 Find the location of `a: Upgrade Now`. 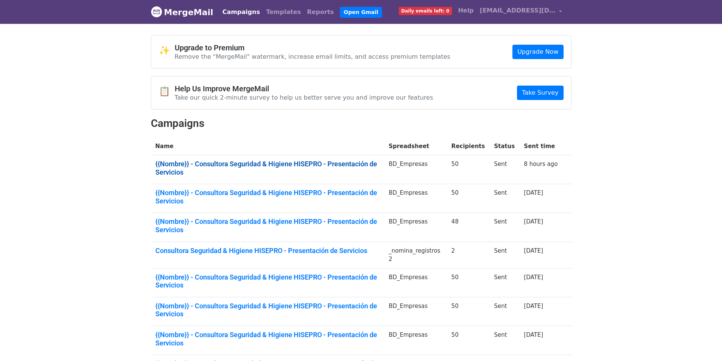

a: Upgrade Now is located at coordinates (538, 52).